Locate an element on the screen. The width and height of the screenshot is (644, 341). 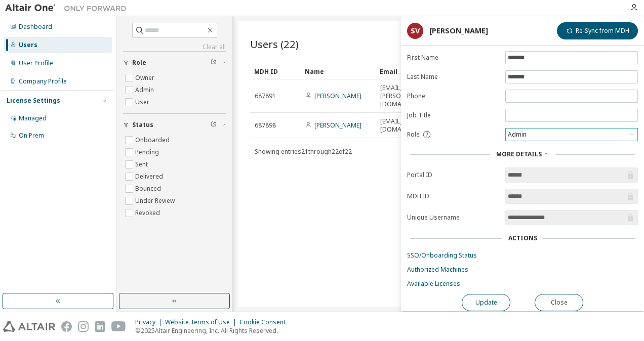
span: Showing entries 21 through 22 of 22 is located at coordinates (303, 151).